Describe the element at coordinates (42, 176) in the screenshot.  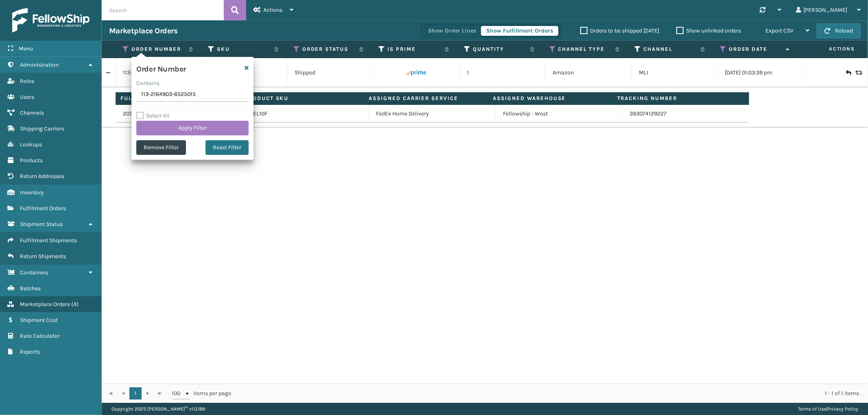
I see `span: Return Addresses` at that location.